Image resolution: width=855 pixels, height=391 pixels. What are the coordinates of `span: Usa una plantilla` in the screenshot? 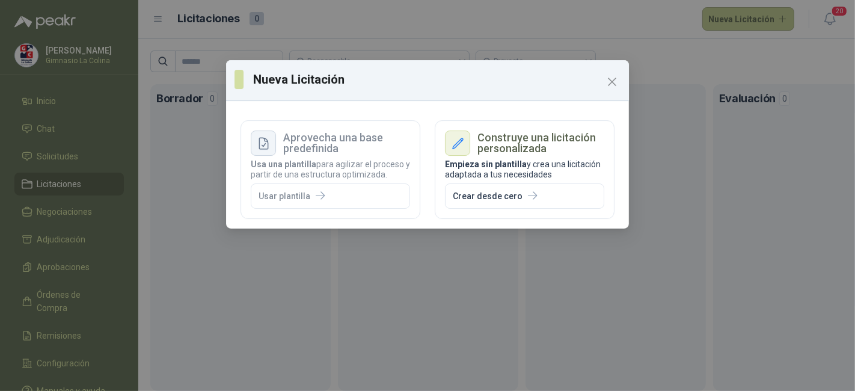 It's located at (283, 164).